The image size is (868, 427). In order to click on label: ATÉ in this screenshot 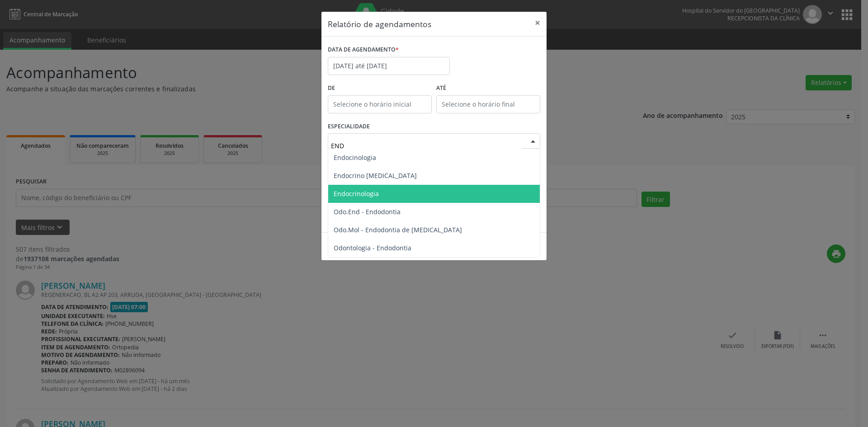, I will do `click(488, 88)`.